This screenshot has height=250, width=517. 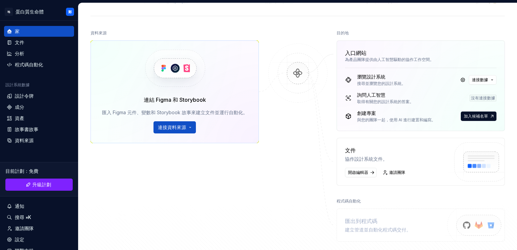 What do you see at coordinates (20, 239) in the screenshot?
I see `font: 設定` at bounding box center [20, 239].